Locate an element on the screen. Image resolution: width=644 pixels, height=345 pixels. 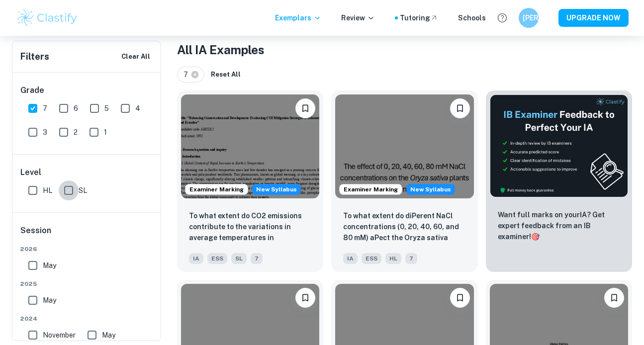
p: Want full marks on your IA ? Get expert feedback from an IB examiner! is located at coordinates (559, 226).